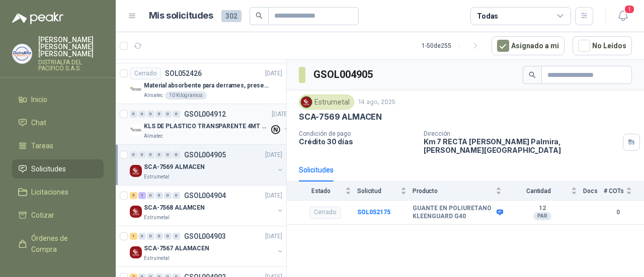 This screenshot has width=644, height=277. Describe the element at coordinates (322, 190) in the screenshot. I see `th: Estado` at that location.